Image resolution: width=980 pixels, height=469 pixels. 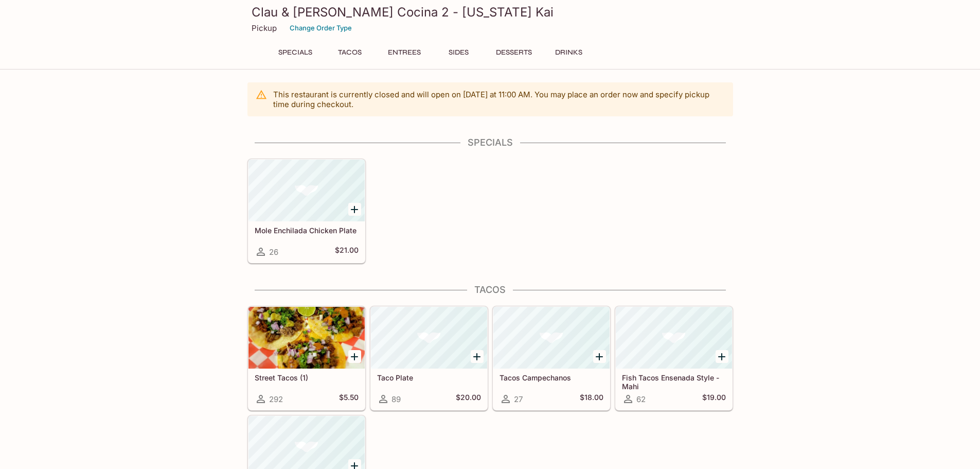 I want to click on button: Add Mole Enchilada Chicken Plate, so click(x=355, y=209).